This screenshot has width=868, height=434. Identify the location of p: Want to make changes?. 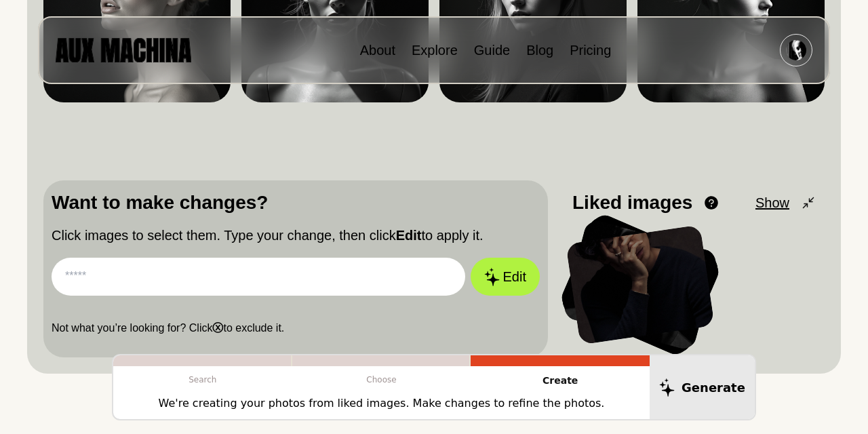
(296, 203).